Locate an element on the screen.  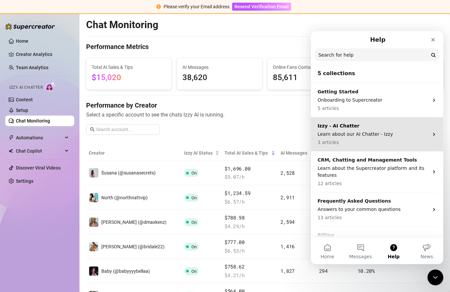
img: Brianna (@bridale22) is located at coordinates (94, 247).